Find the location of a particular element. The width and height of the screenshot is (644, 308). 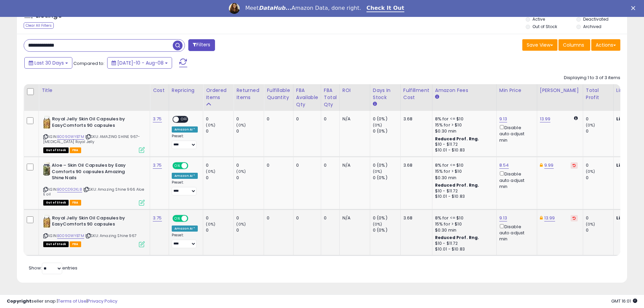

div: Total Profit is located at coordinates (598, 94).